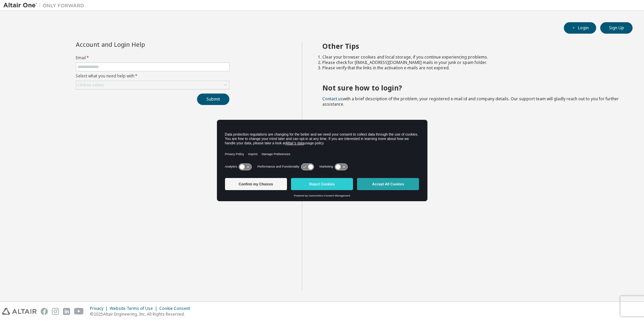 Image resolution: width=644 pixels, height=321 pixels. Describe the element at coordinates (471, 88) in the screenshot. I see `h2: Not sure how to login?` at that location.